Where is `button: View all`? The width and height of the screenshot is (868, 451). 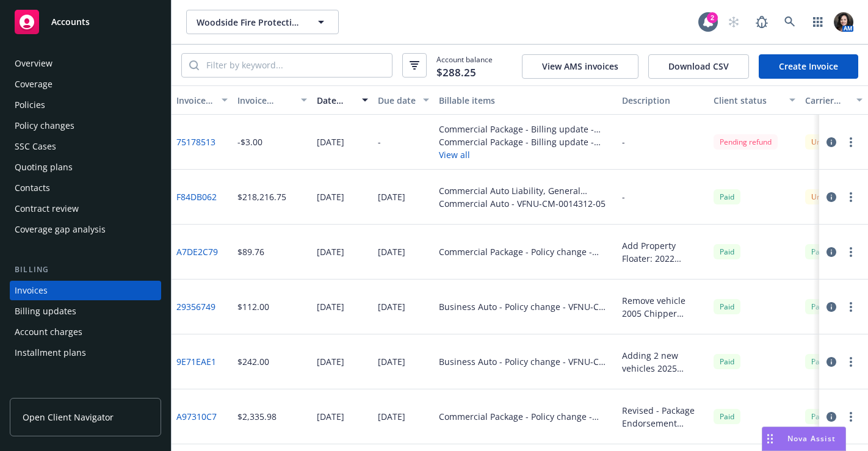
button: View all is located at coordinates (526, 155).